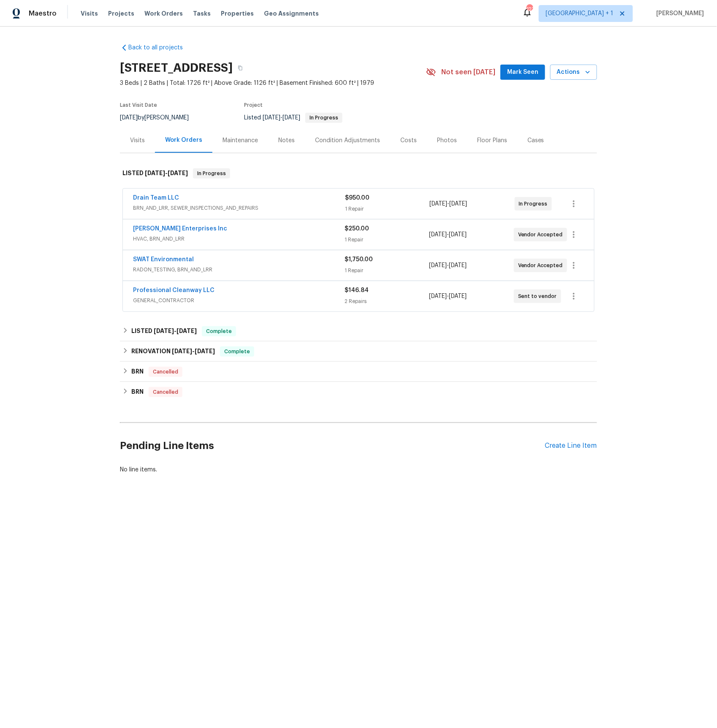 This screenshot has height=728, width=717. Describe the element at coordinates (332, 446) in the screenshot. I see `h2: Pending Line Items` at that location.